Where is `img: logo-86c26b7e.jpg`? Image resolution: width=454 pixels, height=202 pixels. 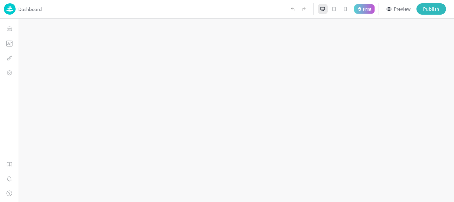
img: logo-86c26b7e.jpg is located at coordinates (10, 9).